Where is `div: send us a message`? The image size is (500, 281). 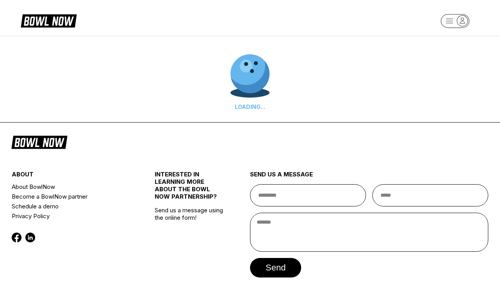 div: send us a message is located at coordinates (369, 177).